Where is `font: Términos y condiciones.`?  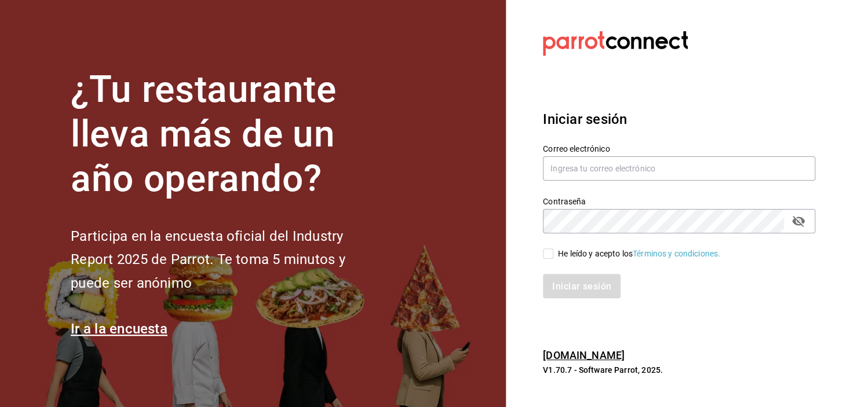
font: Términos y condiciones. is located at coordinates (676, 254).